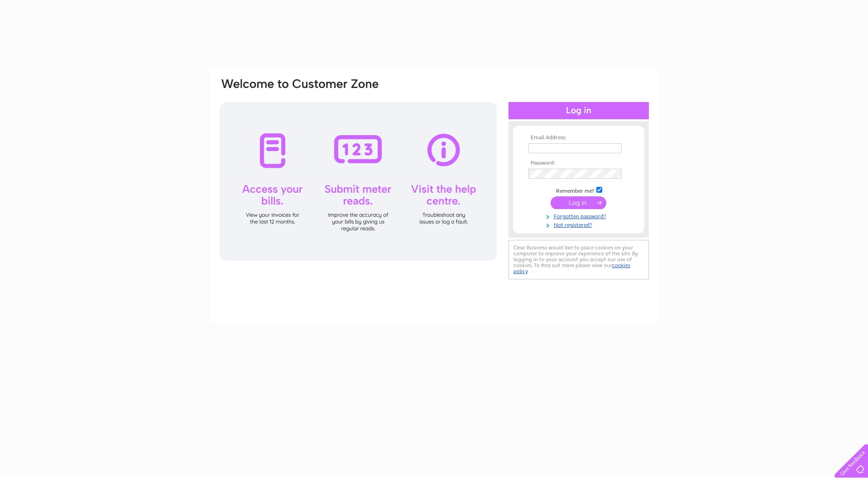  Describe the element at coordinates (580, 224) in the screenshot. I see `a: Not registered?` at that location.